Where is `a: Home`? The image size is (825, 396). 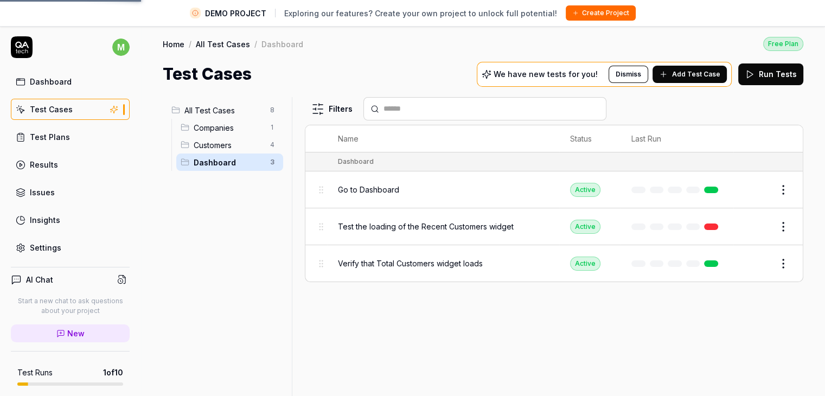 a: Home is located at coordinates (173, 44).